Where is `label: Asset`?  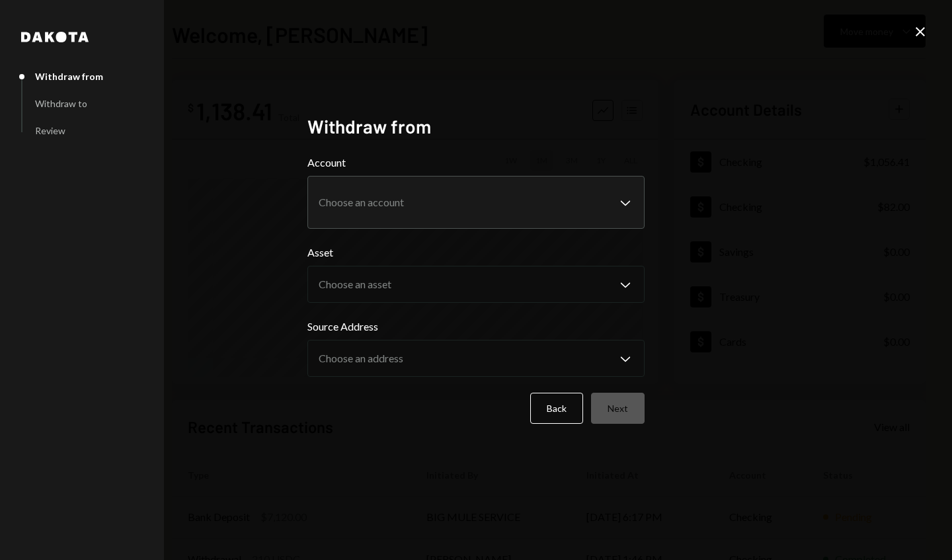 label: Asset is located at coordinates (476, 252).